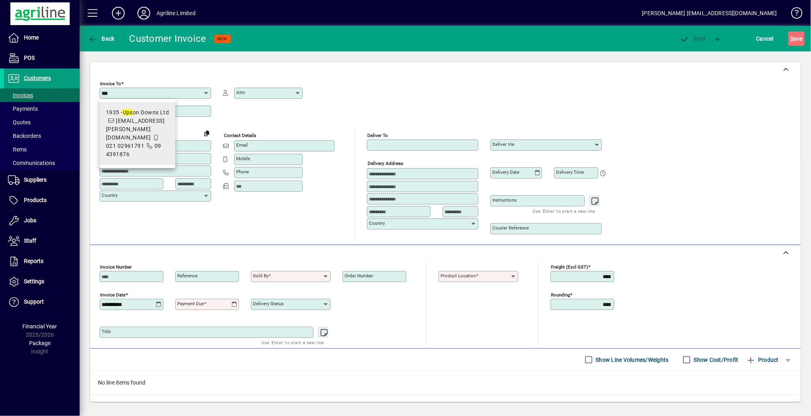 Image resolution: width=811 pixels, height=416 pixels. I want to click on span: Products, so click(35, 200).